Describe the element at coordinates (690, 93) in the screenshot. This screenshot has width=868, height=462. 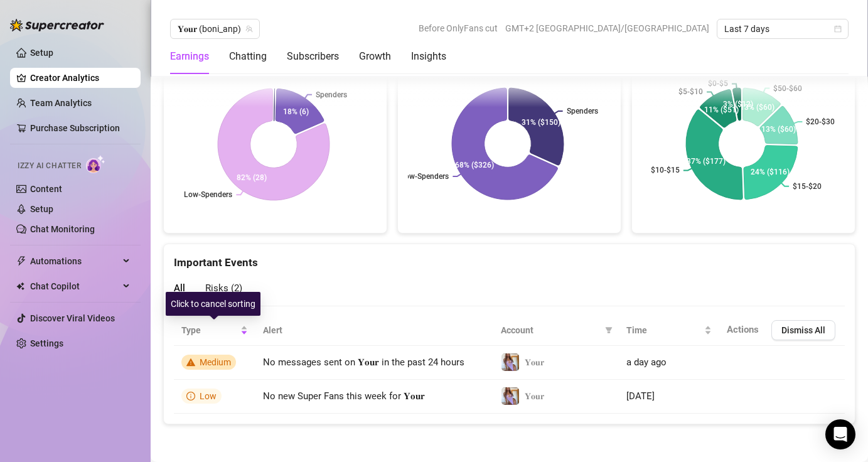
I see `text: $5-$10` at that location.